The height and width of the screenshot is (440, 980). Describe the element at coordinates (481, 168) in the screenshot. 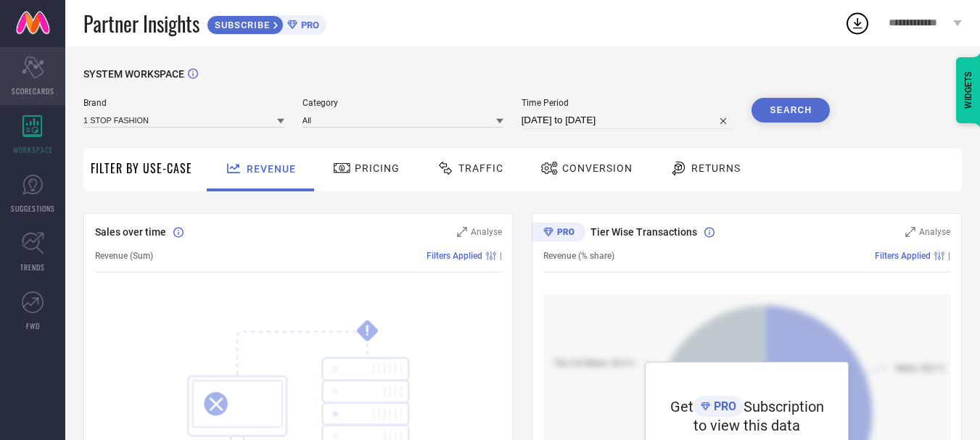

I see `span: Traffic` at that location.